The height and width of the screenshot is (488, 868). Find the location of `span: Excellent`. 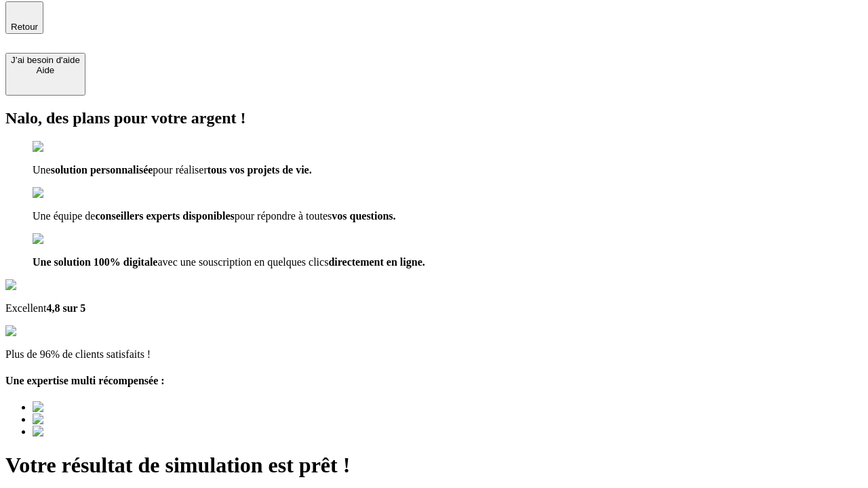

span: Excellent is located at coordinates (26, 308).